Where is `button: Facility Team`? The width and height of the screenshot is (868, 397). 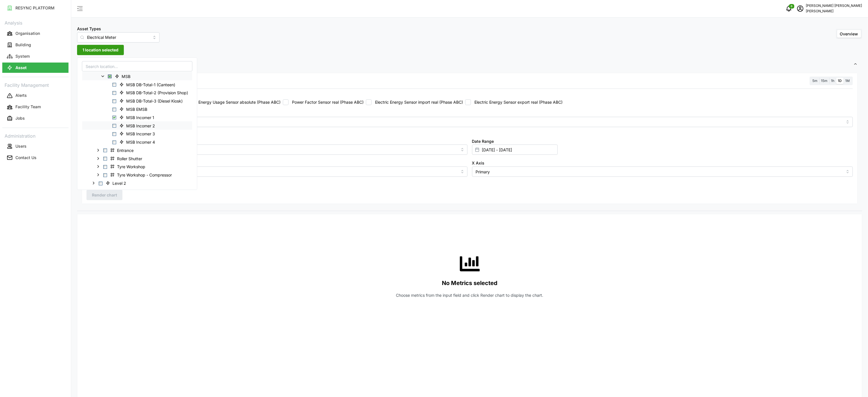
button: Facility Team is located at coordinates (36, 107).